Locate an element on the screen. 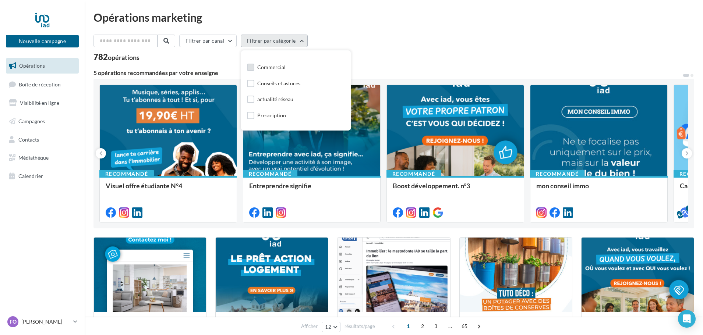 The image size is (703, 335). a: Contacts is located at coordinates (42, 140).